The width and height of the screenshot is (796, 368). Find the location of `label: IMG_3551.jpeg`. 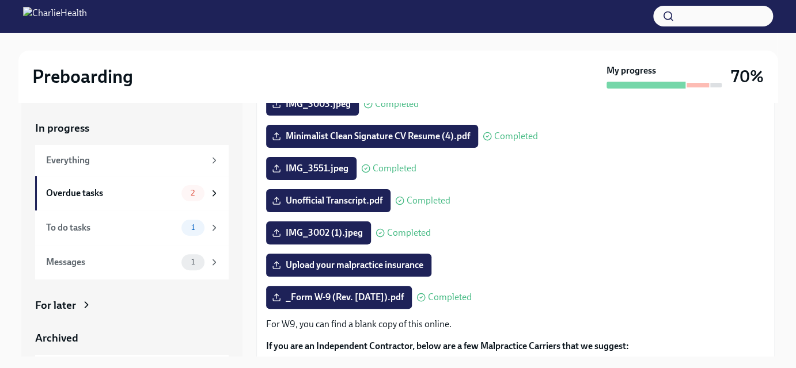

label: IMG_3551.jpeg is located at coordinates (311, 169).